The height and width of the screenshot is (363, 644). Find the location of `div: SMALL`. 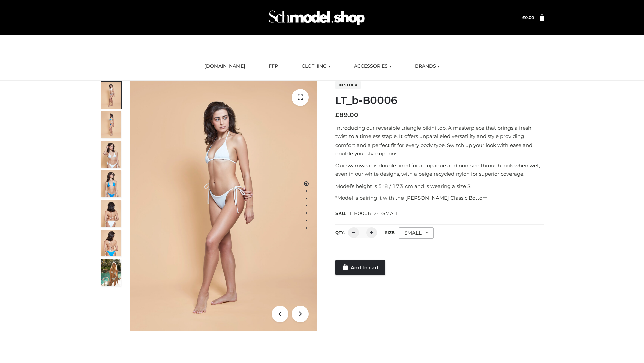

div: SMALL is located at coordinates (416, 233).